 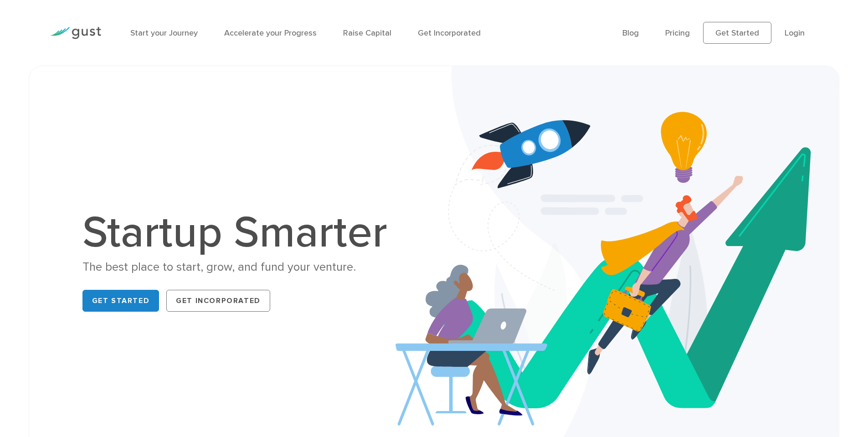 What do you see at coordinates (240, 233) in the screenshot?
I see `h1: Startup Smarter` at bounding box center [240, 233].